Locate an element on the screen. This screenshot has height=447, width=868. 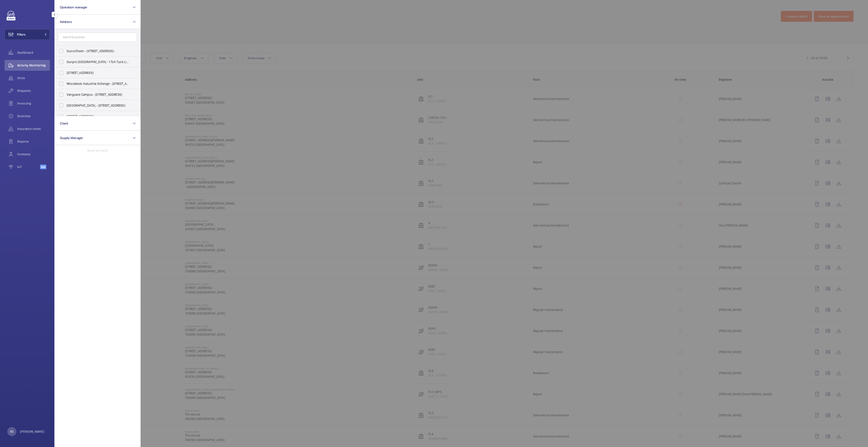
span: Reports is located at coordinates (34, 141).